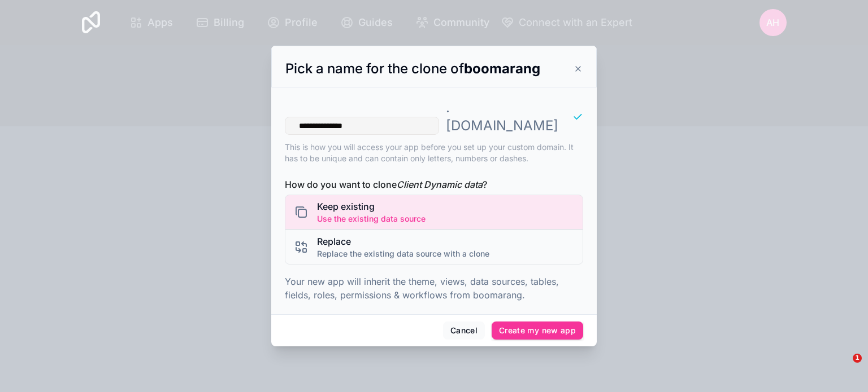  Describe the element at coordinates (502, 69) in the screenshot. I see `strong: boomarang` at that location.